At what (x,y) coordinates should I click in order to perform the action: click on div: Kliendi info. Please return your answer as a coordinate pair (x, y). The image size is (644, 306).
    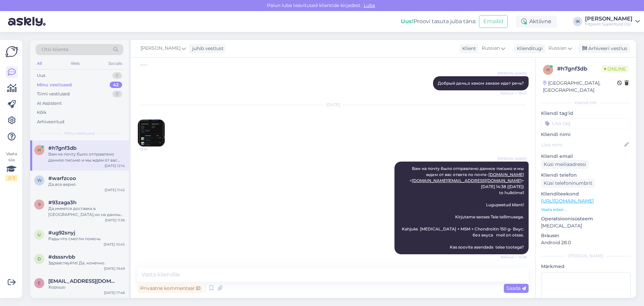
    Looking at the image, I should click on (585, 103).